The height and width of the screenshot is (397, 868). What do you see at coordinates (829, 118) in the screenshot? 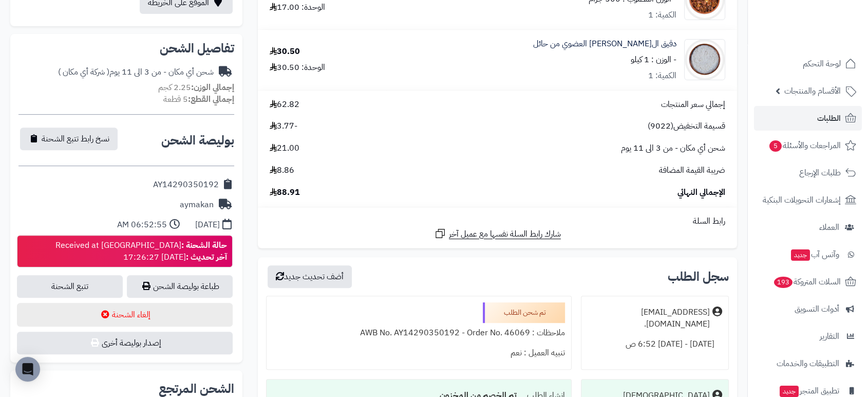
I see `span: الطلبات` at bounding box center [829, 118].